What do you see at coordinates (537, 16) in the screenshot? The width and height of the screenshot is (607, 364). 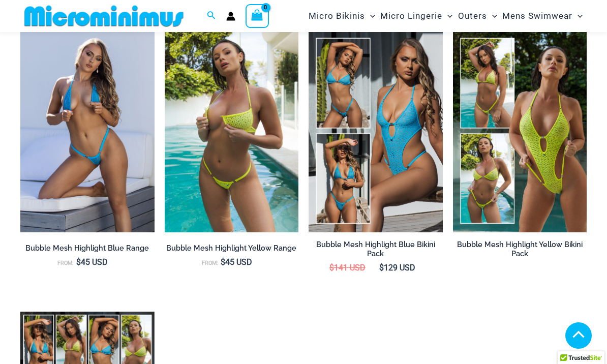 I see `span: Mens Swimwear` at bounding box center [537, 16].